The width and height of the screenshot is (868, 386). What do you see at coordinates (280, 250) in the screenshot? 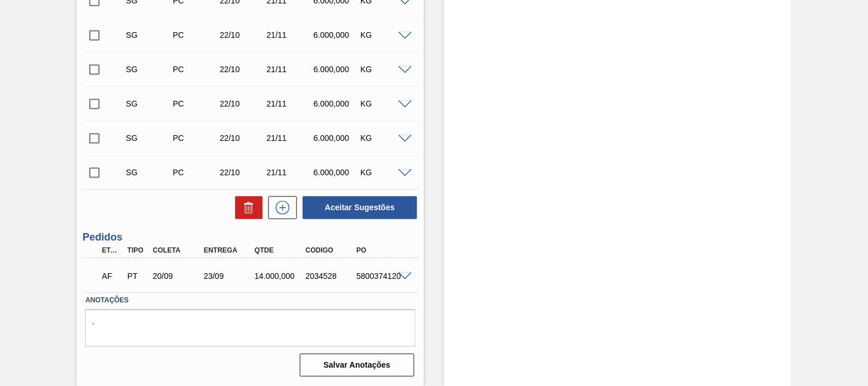
I see `div: Qtde` at bounding box center [280, 250].